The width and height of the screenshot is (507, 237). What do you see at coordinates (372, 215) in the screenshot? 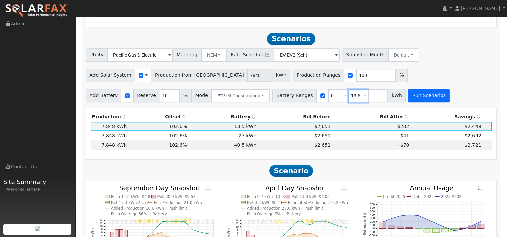
I see `text: 400` at bounding box center [372, 215].